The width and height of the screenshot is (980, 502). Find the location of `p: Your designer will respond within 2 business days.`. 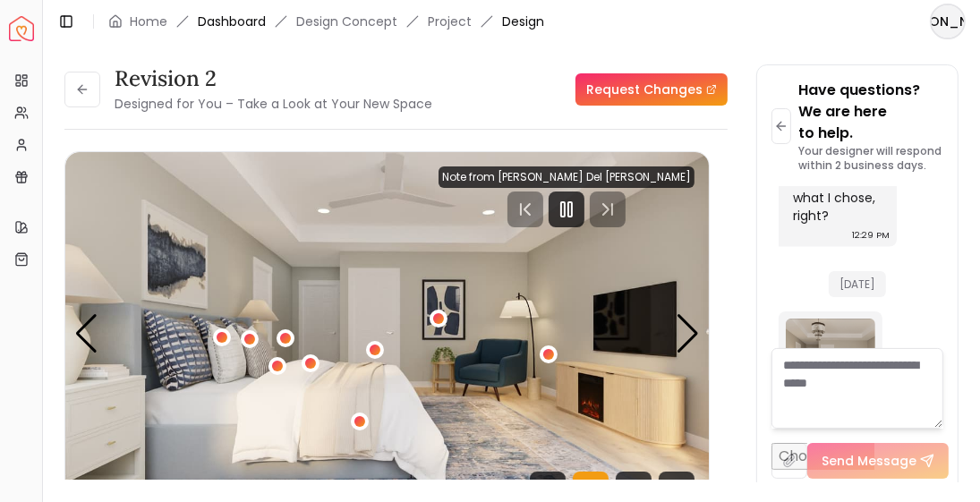

p: Your designer will respond within 2 business days. is located at coordinates (871, 159).